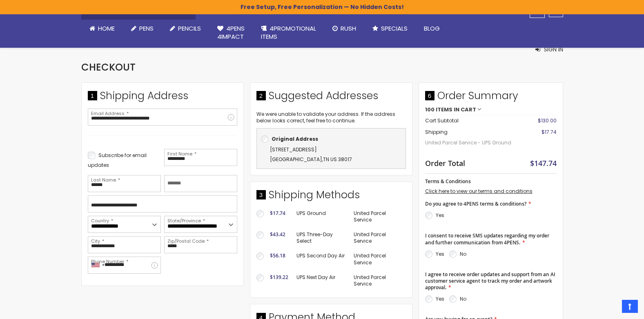  What do you see at coordinates (146, 28) in the screenshot?
I see `span: Pens` at bounding box center [146, 28].